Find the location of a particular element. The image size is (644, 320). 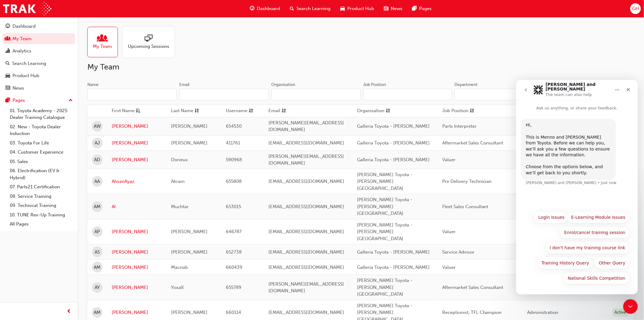

div: Active is located at coordinates (621, 312).